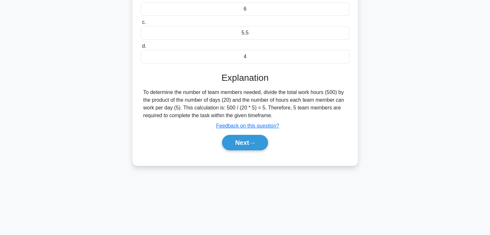 Image resolution: width=490 pixels, height=235 pixels. I want to click on span: c., so click(144, 22).